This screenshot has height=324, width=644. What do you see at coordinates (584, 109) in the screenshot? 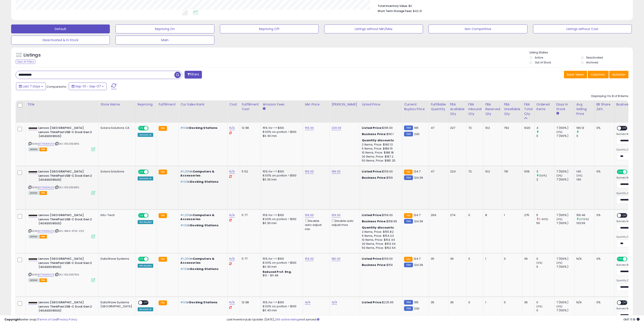
I see `div: Avg Selling Price` at bounding box center [584, 109].